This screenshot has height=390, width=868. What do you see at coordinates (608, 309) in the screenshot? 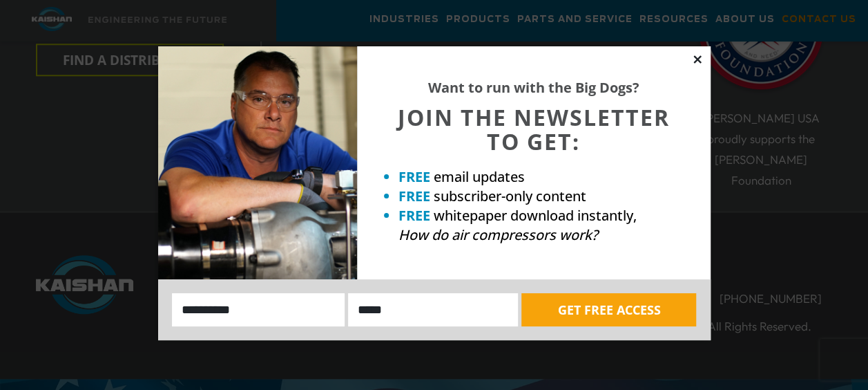
I see `button: GET FREE ACCESS` at bounding box center [608, 309].